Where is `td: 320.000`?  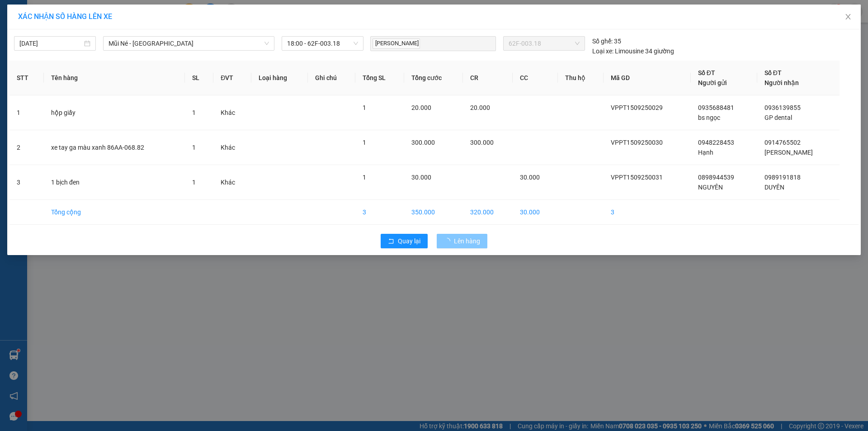
td: 320.000 is located at coordinates (488, 212).